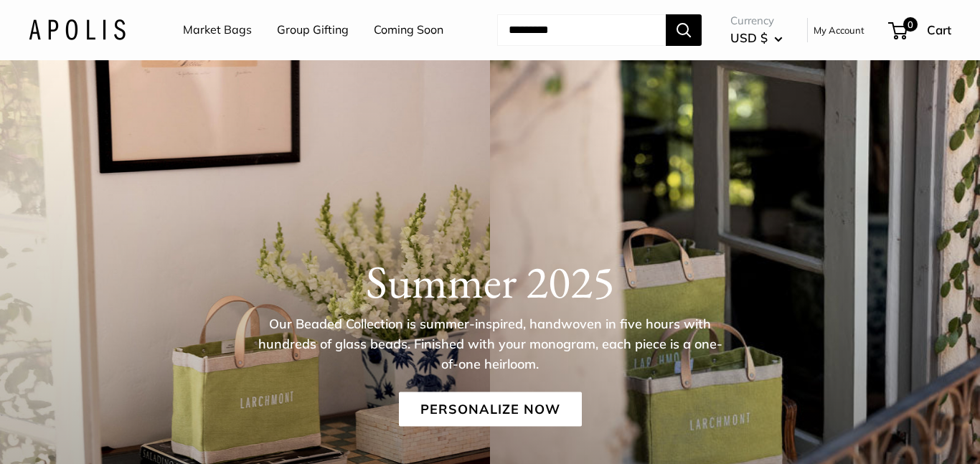 This screenshot has height=464, width=980. What do you see at coordinates (217, 31) in the screenshot?
I see `a: Market Bags` at bounding box center [217, 31].